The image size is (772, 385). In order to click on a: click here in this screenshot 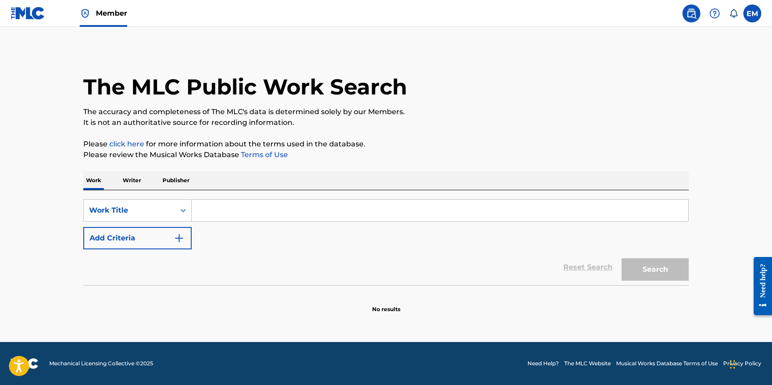, I will do `click(127, 144)`.